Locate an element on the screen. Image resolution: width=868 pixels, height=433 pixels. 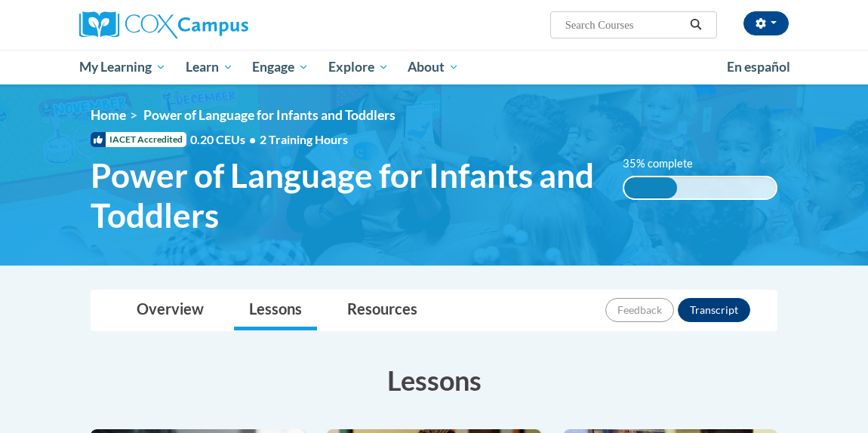
div: Main menu is located at coordinates (434, 67).